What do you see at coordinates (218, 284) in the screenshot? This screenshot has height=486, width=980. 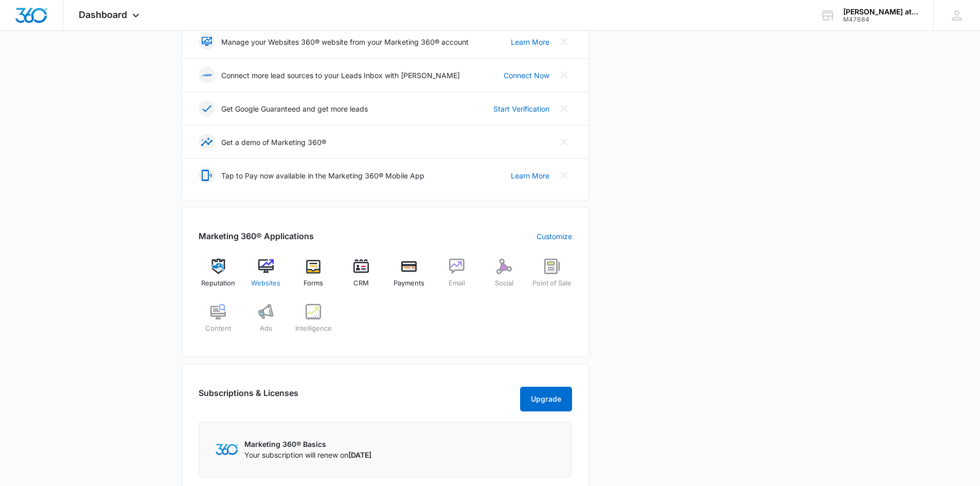 I see `span: Reputation` at bounding box center [218, 284].